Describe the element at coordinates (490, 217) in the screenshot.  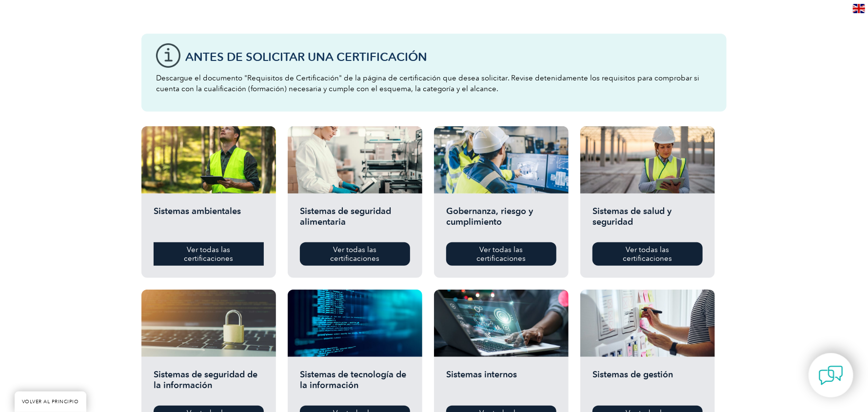
I see `font: Gobernanza, riesgo y cumplimiento` at that location.